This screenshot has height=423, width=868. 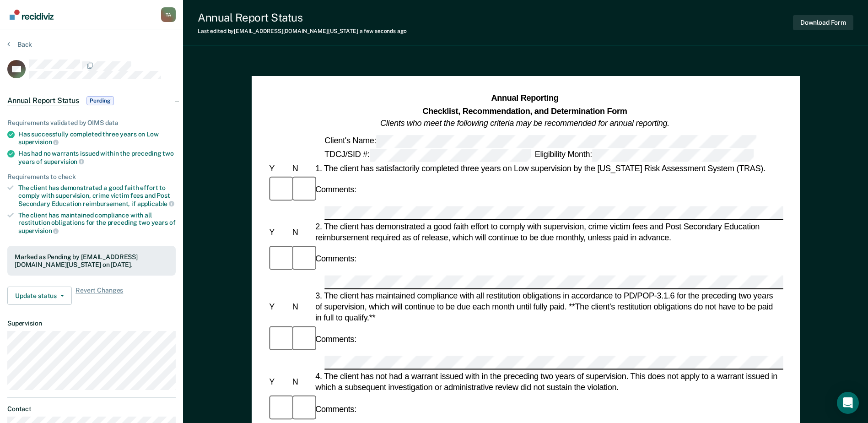 I want to click on div: 3. The client has maintained compliance with all restitution obligations in accordance to PD/POP-..., so click(x=547, y=307).